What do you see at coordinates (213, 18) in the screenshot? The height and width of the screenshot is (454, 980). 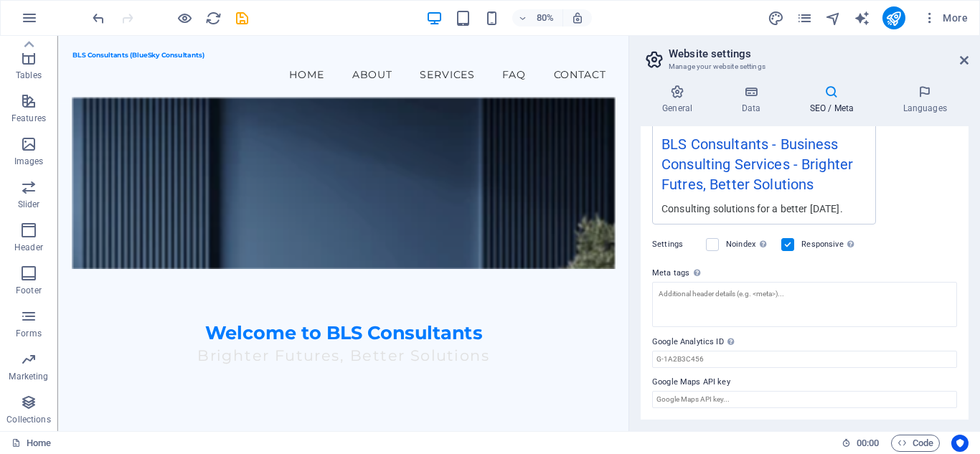 I see `button: reload` at bounding box center [213, 18].